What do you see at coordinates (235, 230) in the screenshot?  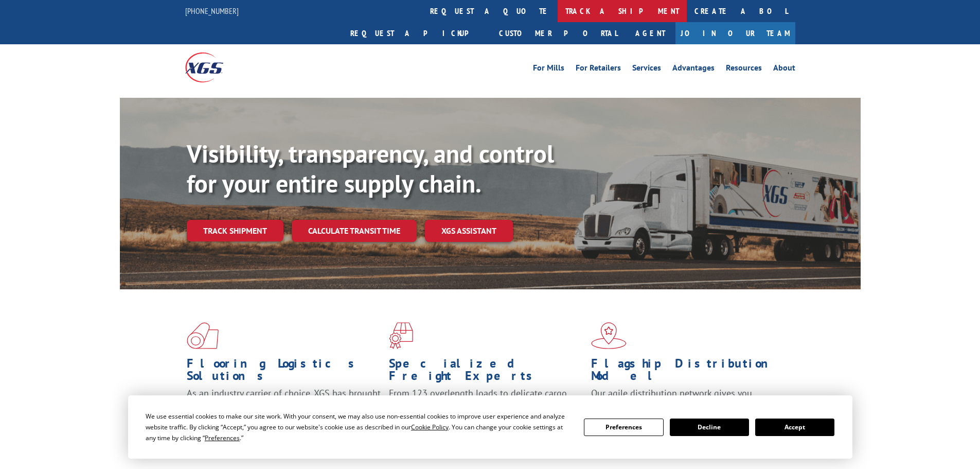 I see `a: Track shipment` at bounding box center [235, 230].